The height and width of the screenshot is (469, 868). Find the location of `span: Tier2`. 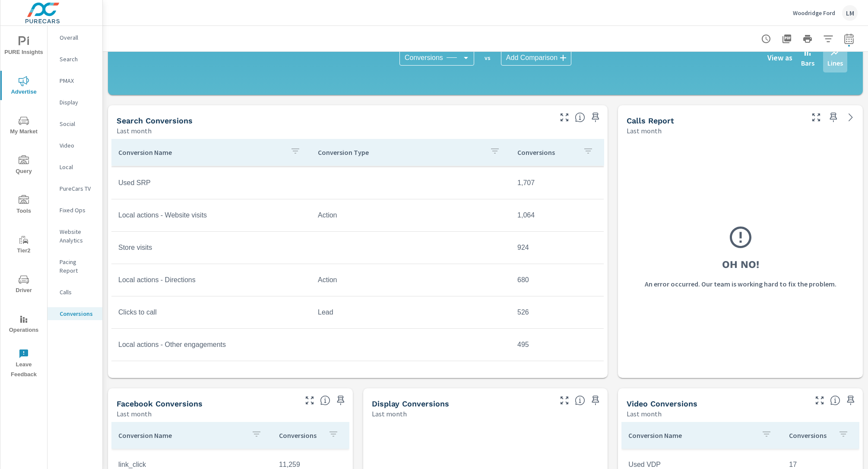

span: Tier2 is located at coordinates (24, 245).